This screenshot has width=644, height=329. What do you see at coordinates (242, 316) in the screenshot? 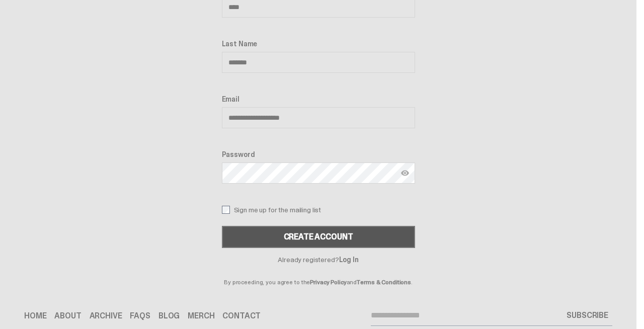
I see `a: Contact` at bounding box center [242, 316].